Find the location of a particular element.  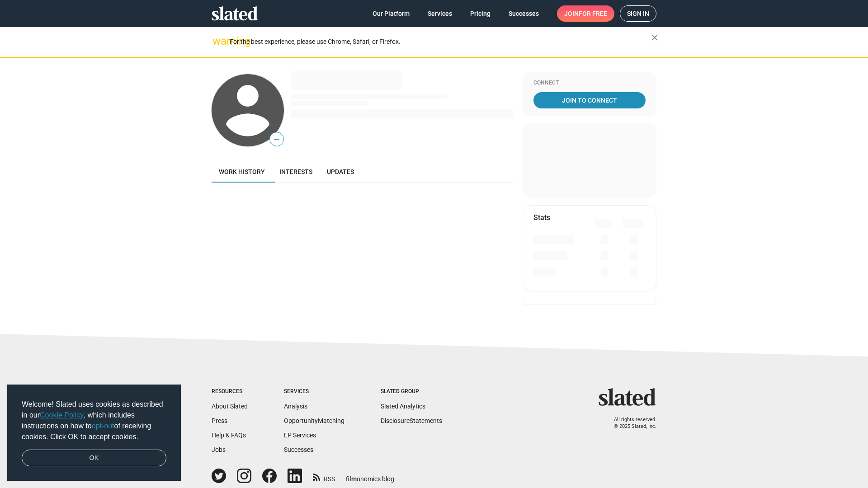

span: Services is located at coordinates (440, 13).